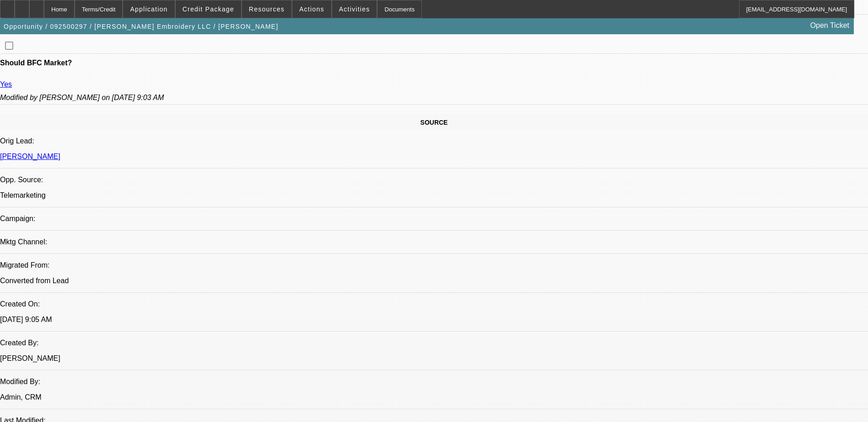  What do you see at coordinates (311, 9) in the screenshot?
I see `button: Actions` at bounding box center [311, 9].